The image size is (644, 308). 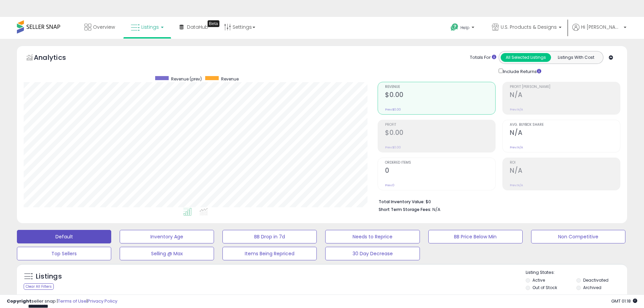 I want to click on button: Items Being Repriced, so click(x=269, y=254).